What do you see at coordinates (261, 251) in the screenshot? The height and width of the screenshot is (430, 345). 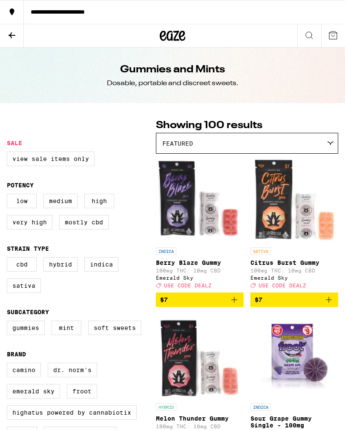 I see `p: SATIVA` at bounding box center [261, 251].